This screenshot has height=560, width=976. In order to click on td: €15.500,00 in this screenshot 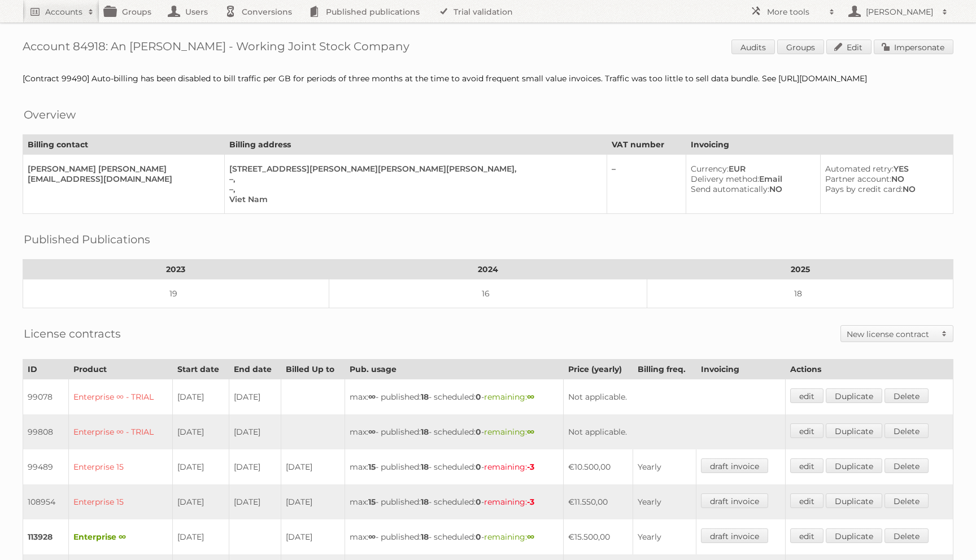, I will do `click(598, 537)`.